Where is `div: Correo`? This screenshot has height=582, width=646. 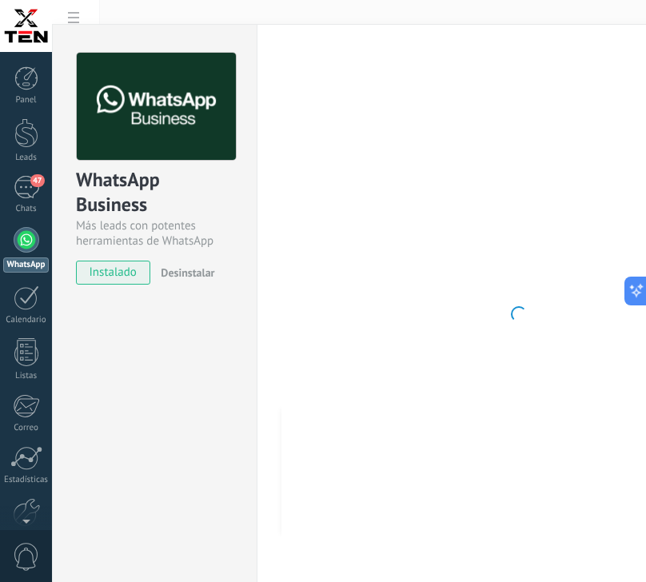
div: Correo is located at coordinates (26, 428).